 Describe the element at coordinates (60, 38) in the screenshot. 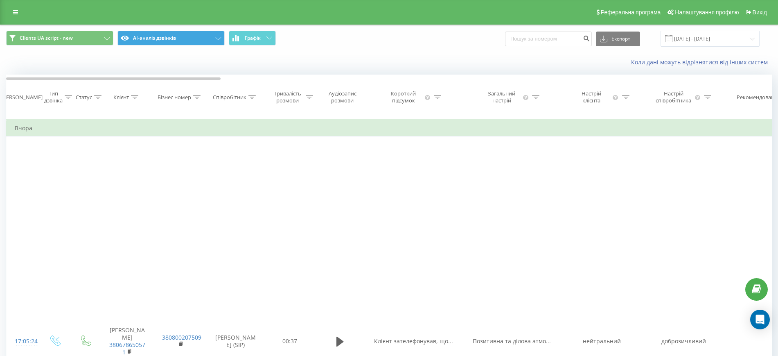

I see `button: Clients UA script - new` at that location.